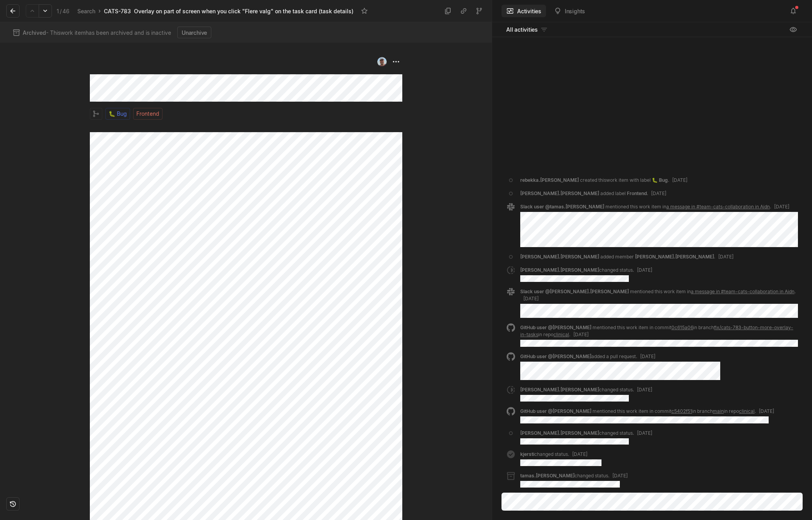 This screenshot has width=812, height=520. Describe the element at coordinates (570, 11) in the screenshot. I see `button: Insights` at that location.